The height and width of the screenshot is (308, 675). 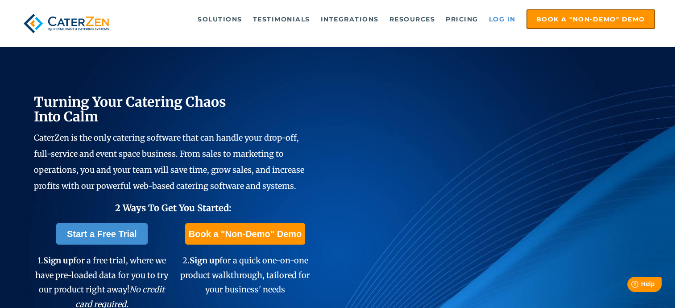 What do you see at coordinates (462, 19) in the screenshot?
I see `a: Pricing` at bounding box center [462, 19].